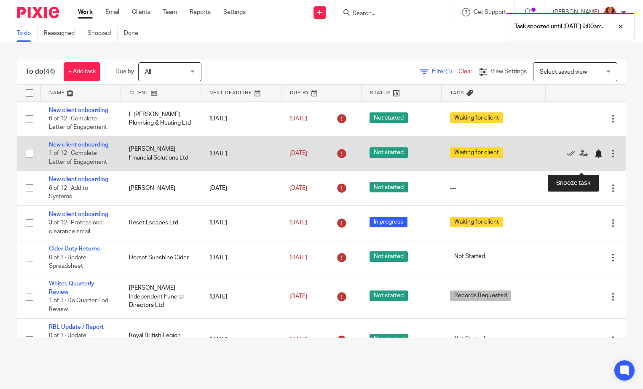  Describe the element at coordinates (72, 288) in the screenshot. I see `a: Whites Quarterly Review` at that location.